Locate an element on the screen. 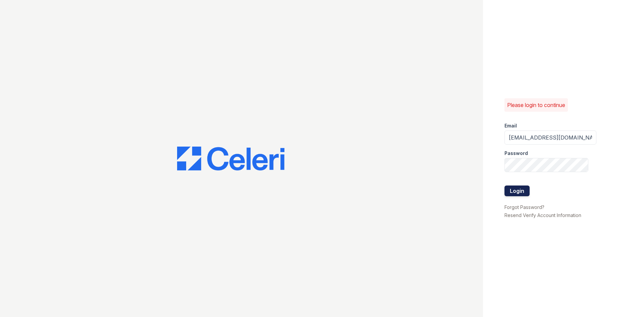 Image resolution: width=644 pixels, height=317 pixels. a: Forgot Password? is located at coordinates (524, 207).